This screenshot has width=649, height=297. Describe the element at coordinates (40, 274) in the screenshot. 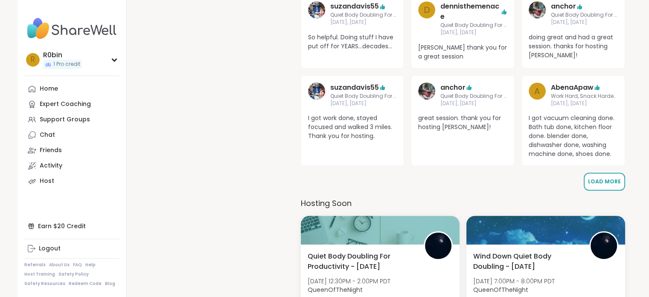

I see `a: Host Training` at that location.